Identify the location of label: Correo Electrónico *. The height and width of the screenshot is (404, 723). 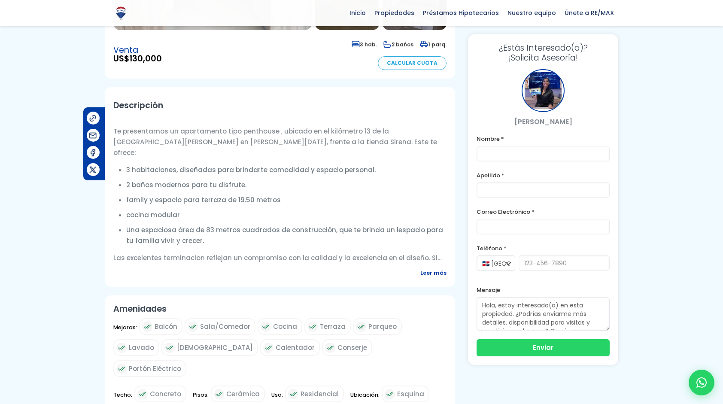
(543, 212).